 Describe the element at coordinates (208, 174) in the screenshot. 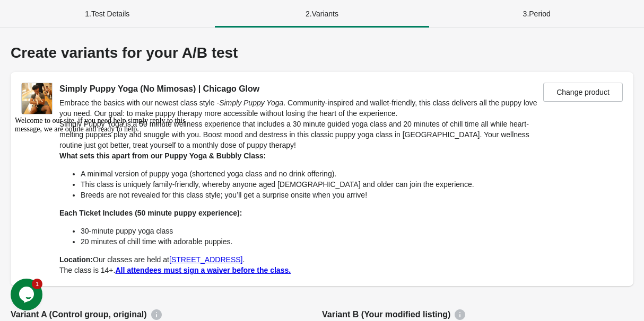

I see `span: A minimal version of puppy yoga (shortened yoga class and no drink offering).` at that location.